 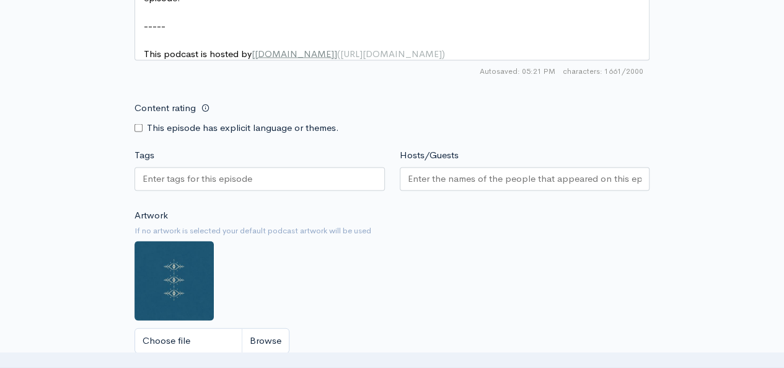 What do you see at coordinates (518, 71) in the screenshot?
I see `span: Autosaved: 05:21 PM` at bounding box center [518, 71].